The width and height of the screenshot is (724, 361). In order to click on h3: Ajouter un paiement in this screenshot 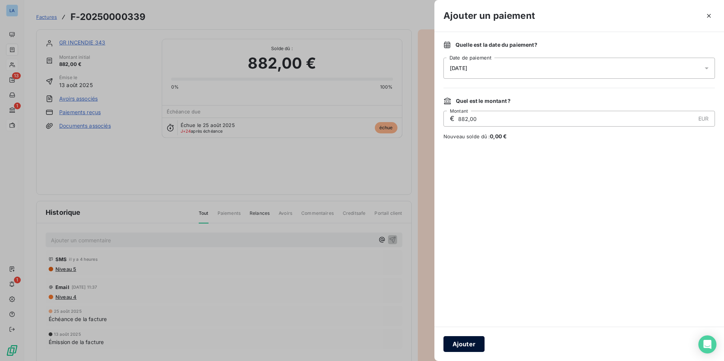, I will do `click(489, 16)`.